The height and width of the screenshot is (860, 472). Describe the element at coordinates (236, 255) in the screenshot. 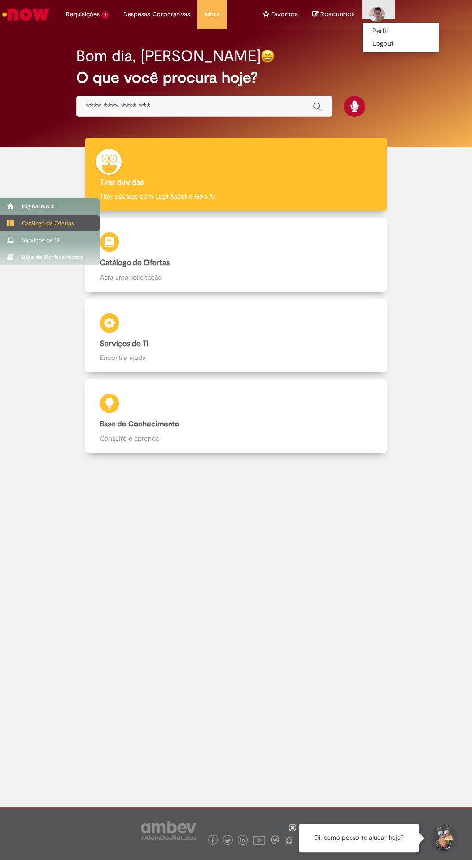

I see `a: Catálogo de Ofertas Abra uma solicitação` at that location.